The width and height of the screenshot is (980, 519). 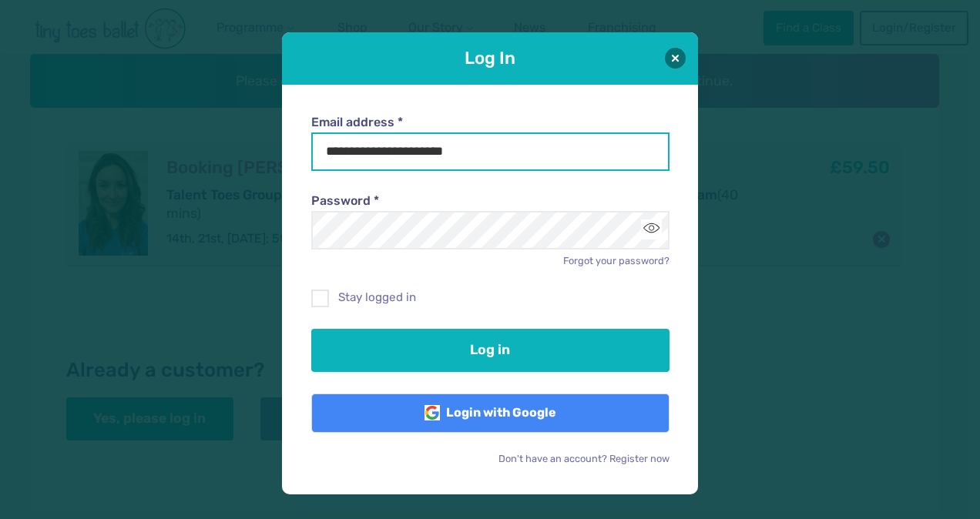 What do you see at coordinates (490, 414) in the screenshot?
I see `a: Login with Google` at bounding box center [490, 414].